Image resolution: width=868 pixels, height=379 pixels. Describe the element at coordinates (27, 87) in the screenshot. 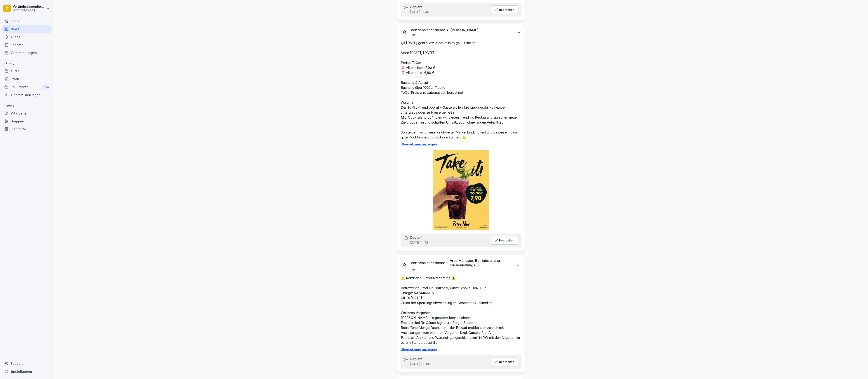

I see `div: Dokumente` at that location.